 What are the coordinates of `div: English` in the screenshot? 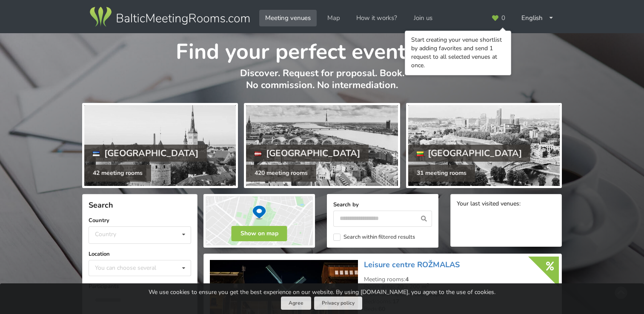 It's located at (538, 18).